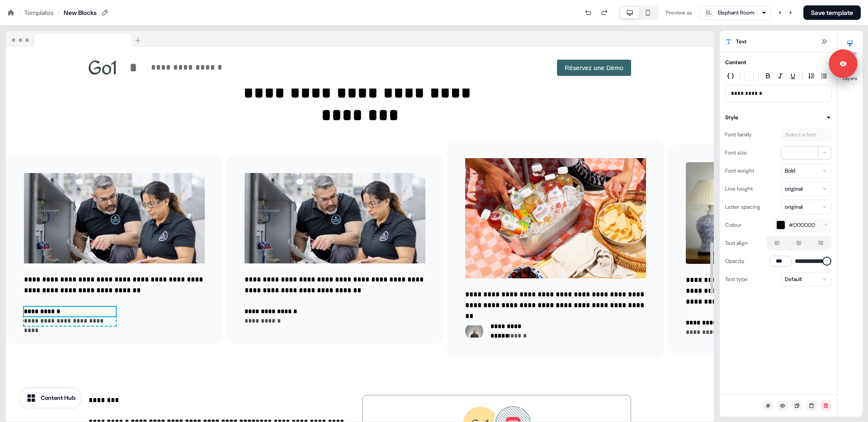 This screenshot has width=868, height=422. I want to click on div: Elephant Room, so click(736, 12).